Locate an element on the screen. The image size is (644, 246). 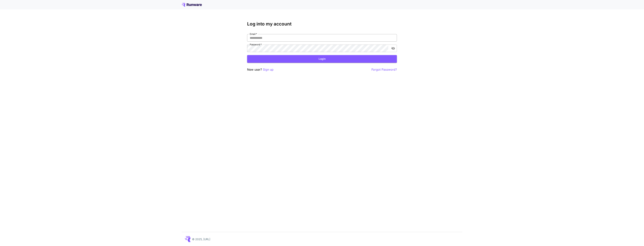
button: Sign up is located at coordinates (268, 70).